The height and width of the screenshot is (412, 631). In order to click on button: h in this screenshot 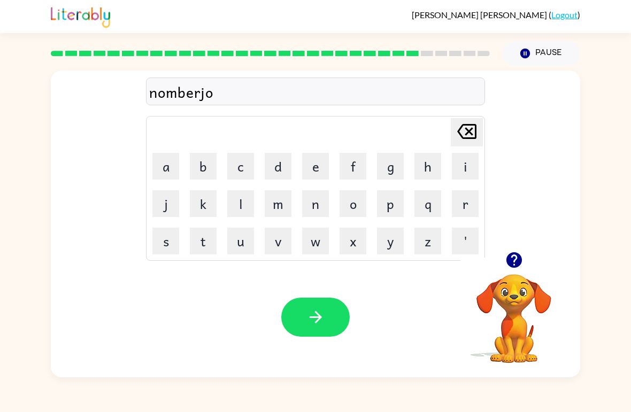, I will do `click(428, 166)`.